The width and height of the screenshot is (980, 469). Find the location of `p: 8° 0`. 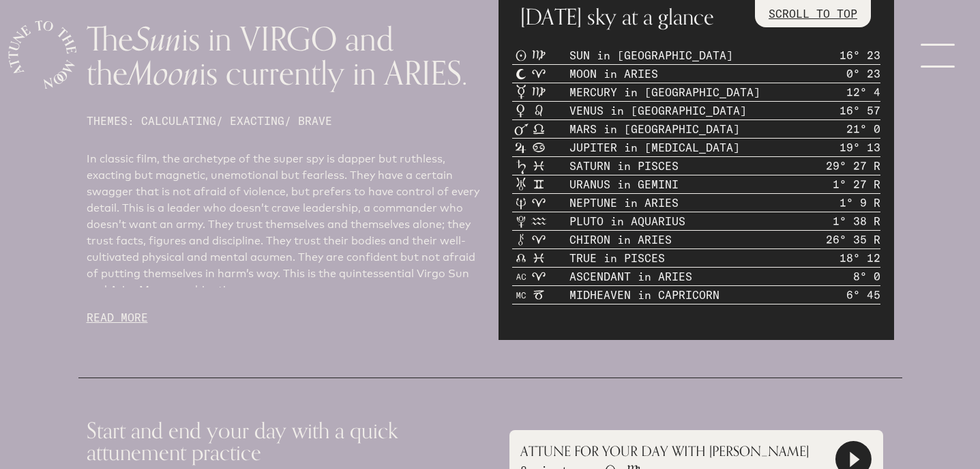

p: 8° 0 is located at coordinates (867, 276).